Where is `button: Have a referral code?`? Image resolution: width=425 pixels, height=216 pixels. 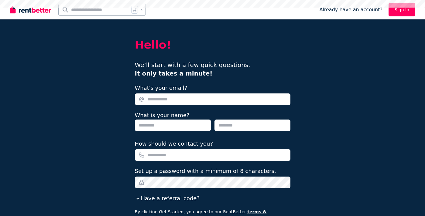 button: Have a referral code? is located at coordinates (167, 199).